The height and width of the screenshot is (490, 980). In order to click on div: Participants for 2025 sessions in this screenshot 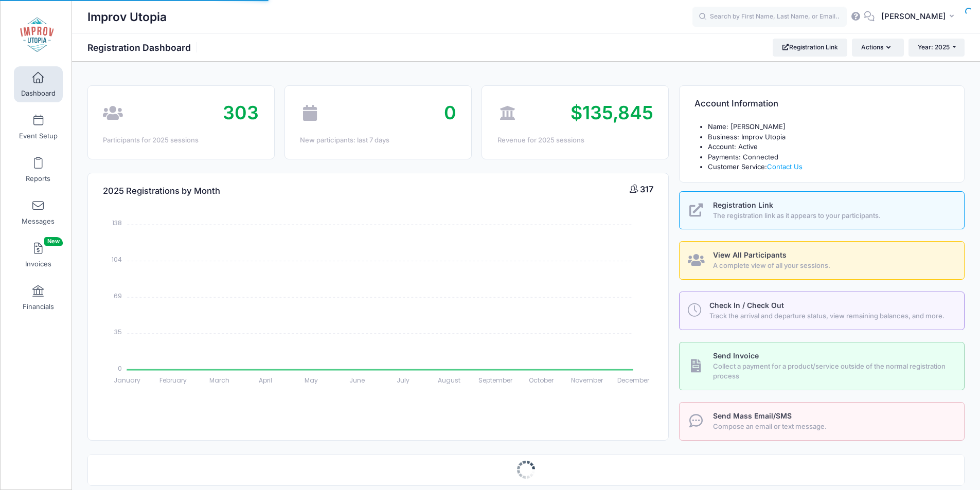, I will do `click(180, 141)`.